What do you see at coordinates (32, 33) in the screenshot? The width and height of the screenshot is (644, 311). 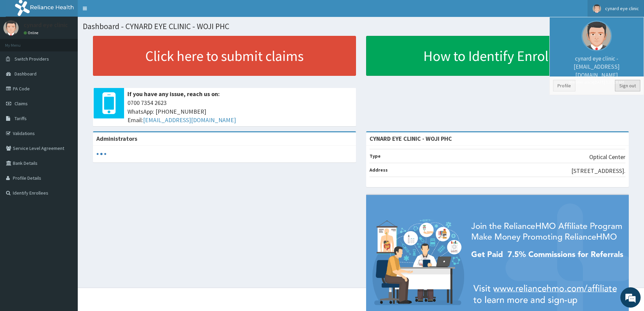 I see `a: Online` at bounding box center [32, 33].